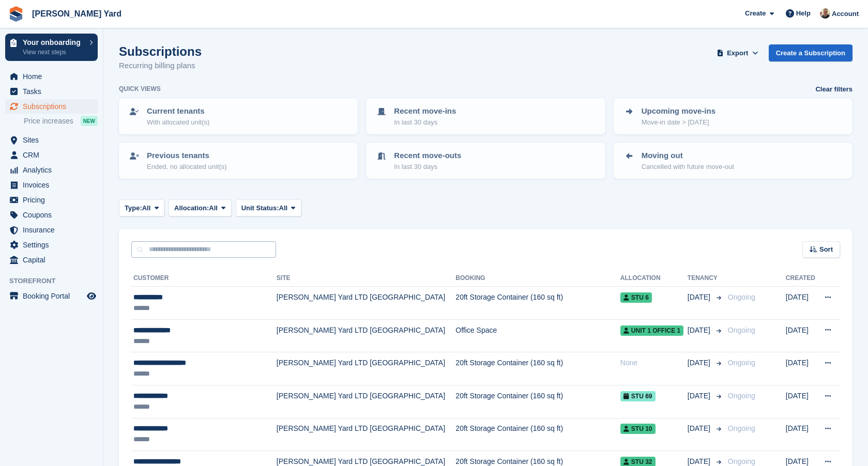 Image resolution: width=868 pixels, height=466 pixels. What do you see at coordinates (706, 278) in the screenshot?
I see `th: Tenancy` at bounding box center [706, 278].